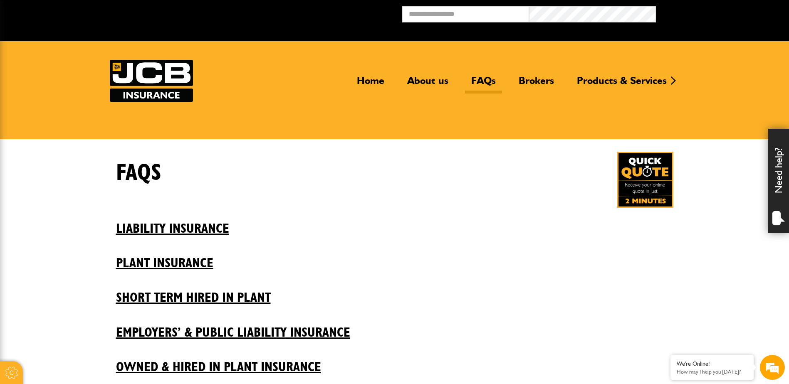  I want to click on a: FAQs, so click(483, 84).